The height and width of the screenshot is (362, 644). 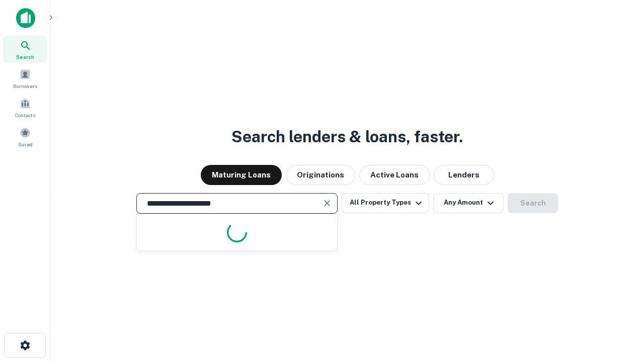 What do you see at coordinates (25, 115) in the screenshot?
I see `span: Contacts` at bounding box center [25, 115].